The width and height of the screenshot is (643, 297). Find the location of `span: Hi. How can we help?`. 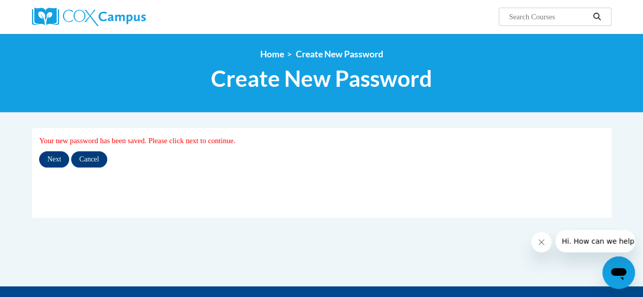

span: Hi. How can we help? is located at coordinates (44, 11).